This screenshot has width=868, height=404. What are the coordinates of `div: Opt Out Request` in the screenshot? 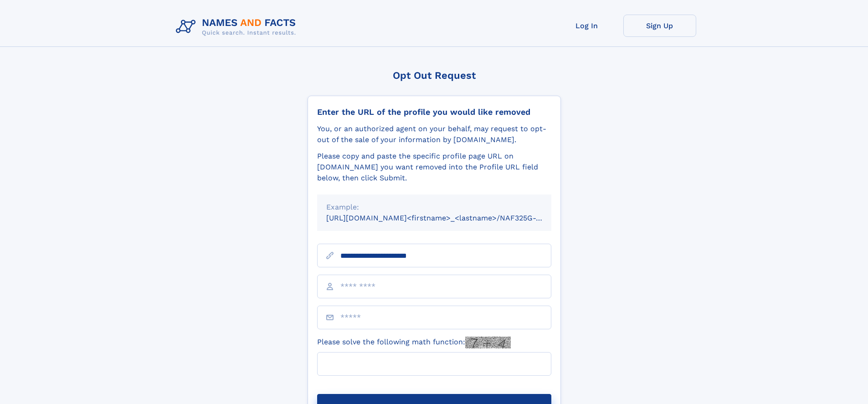 It's located at (434, 76).